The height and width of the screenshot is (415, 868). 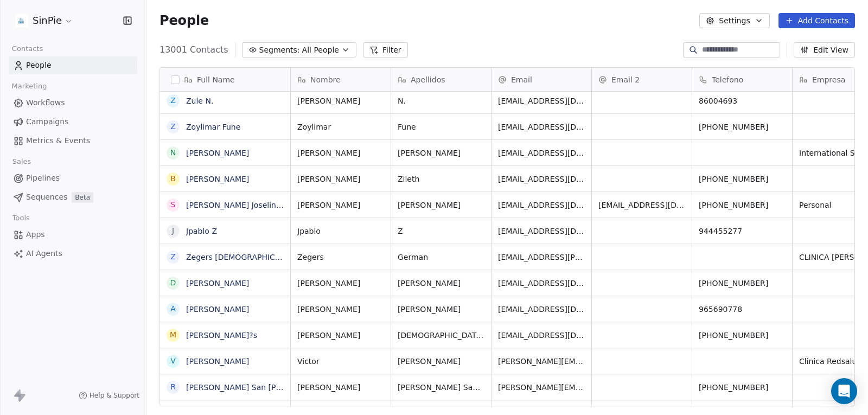 I want to click on div: grid, so click(x=225, y=249).